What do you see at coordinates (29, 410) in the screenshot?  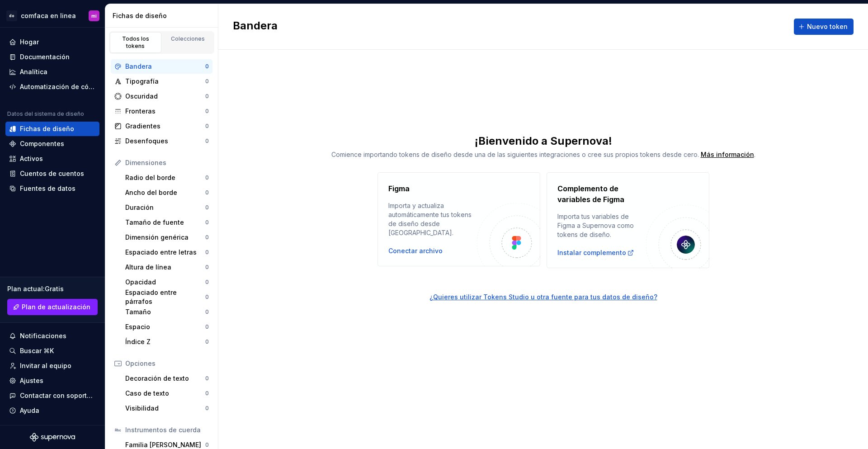 I see `font: Ayuda` at bounding box center [29, 410].